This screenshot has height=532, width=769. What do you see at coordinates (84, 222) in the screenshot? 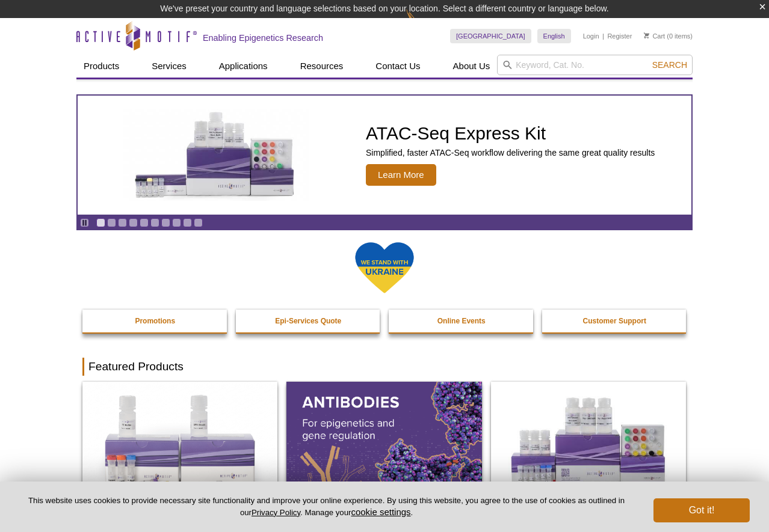
I see `a: Toggle autoplay` at bounding box center [84, 222].